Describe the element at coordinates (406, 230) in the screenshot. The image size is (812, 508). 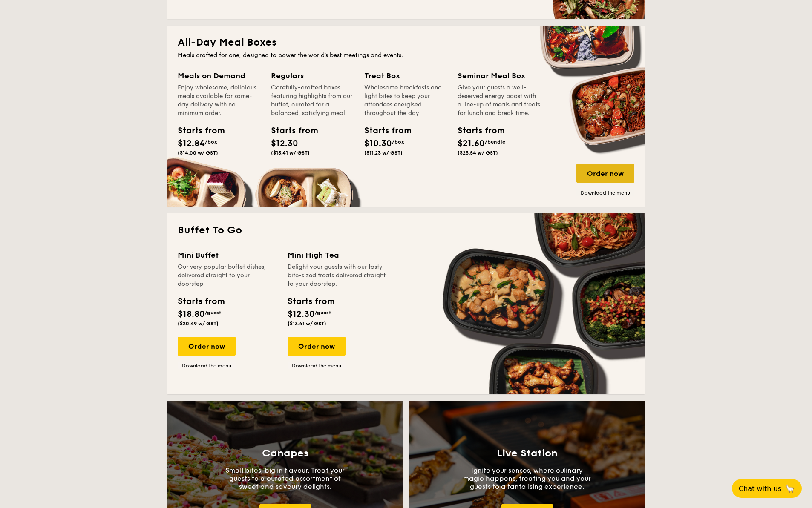
I see `h2: Buffet To Go` at that location.